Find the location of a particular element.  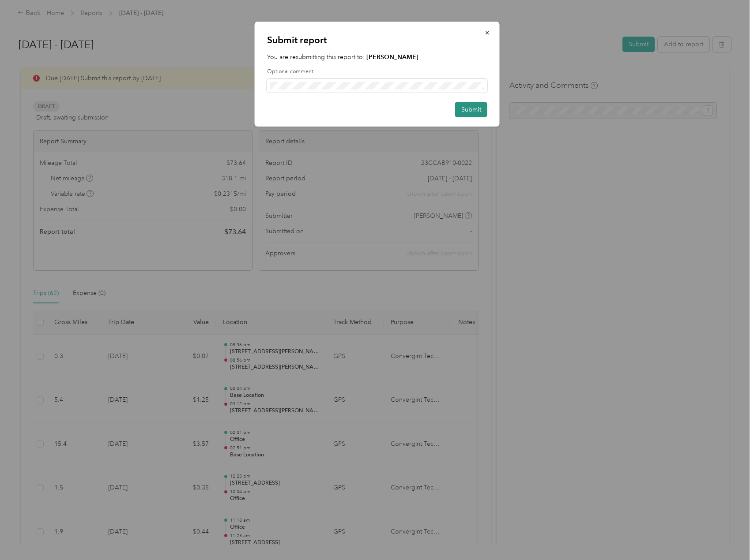

label: Optional comment is located at coordinates (377, 72).